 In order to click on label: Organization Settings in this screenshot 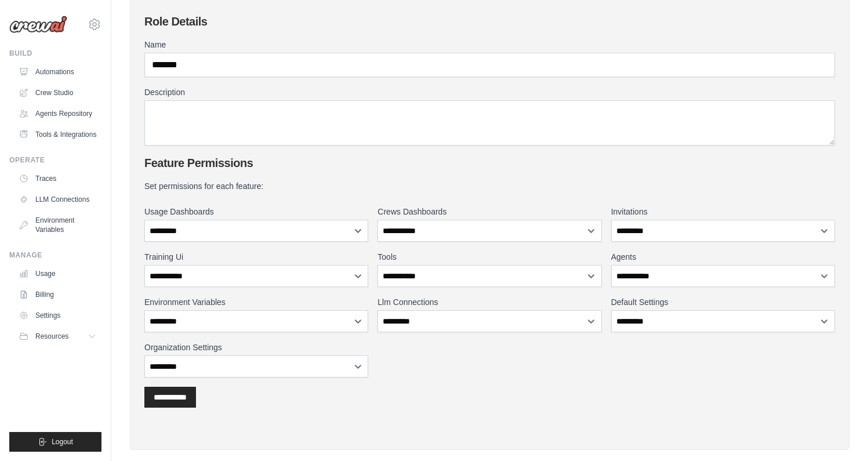, I will do `click(256, 347)`.